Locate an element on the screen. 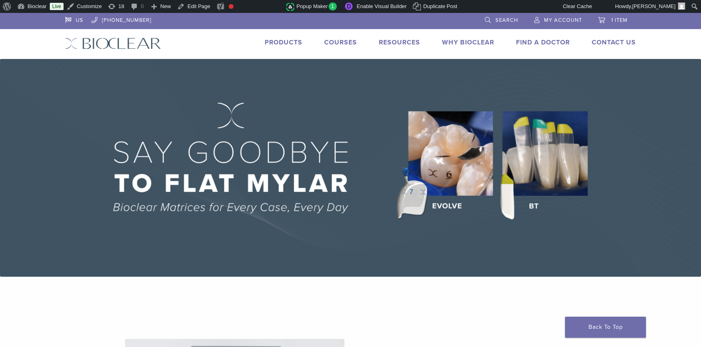 This screenshot has width=701, height=347. a: Products is located at coordinates (283, 42).